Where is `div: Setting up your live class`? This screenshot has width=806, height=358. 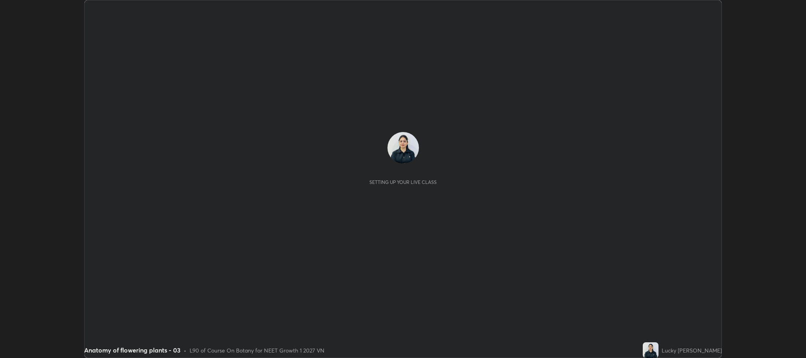
div: Setting up your live class is located at coordinates (403, 182).